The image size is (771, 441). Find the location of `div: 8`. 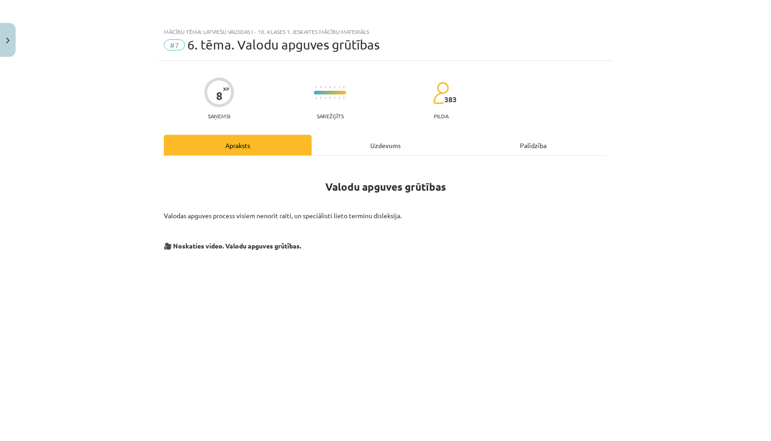

div: 8 is located at coordinates (219, 96).